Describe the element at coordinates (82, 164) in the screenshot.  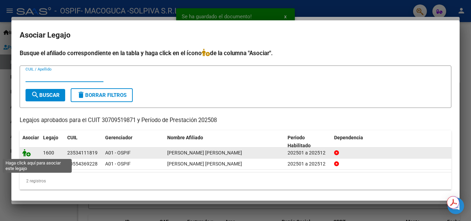
I see `div: 20554369228` at that location.